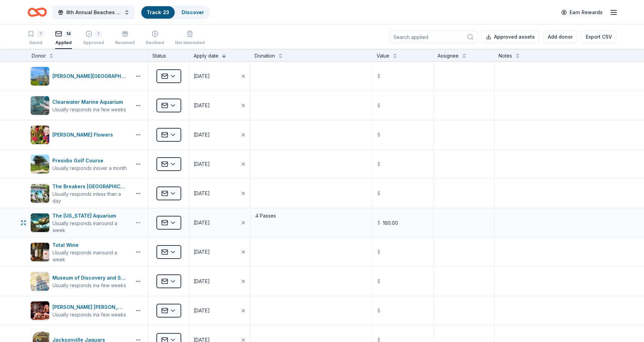  Describe the element at coordinates (79, 105) in the screenshot. I see `button: Image for Clearwater Marine AquariumClearwater Marine AquariumUsually responds ina few weeks` at that location.